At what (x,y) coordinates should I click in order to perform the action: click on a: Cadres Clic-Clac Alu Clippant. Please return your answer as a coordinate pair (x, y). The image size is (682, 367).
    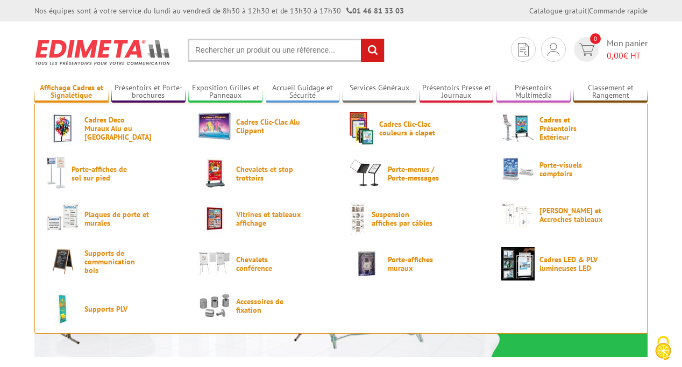
    Looking at the image, I should click on (265, 126).